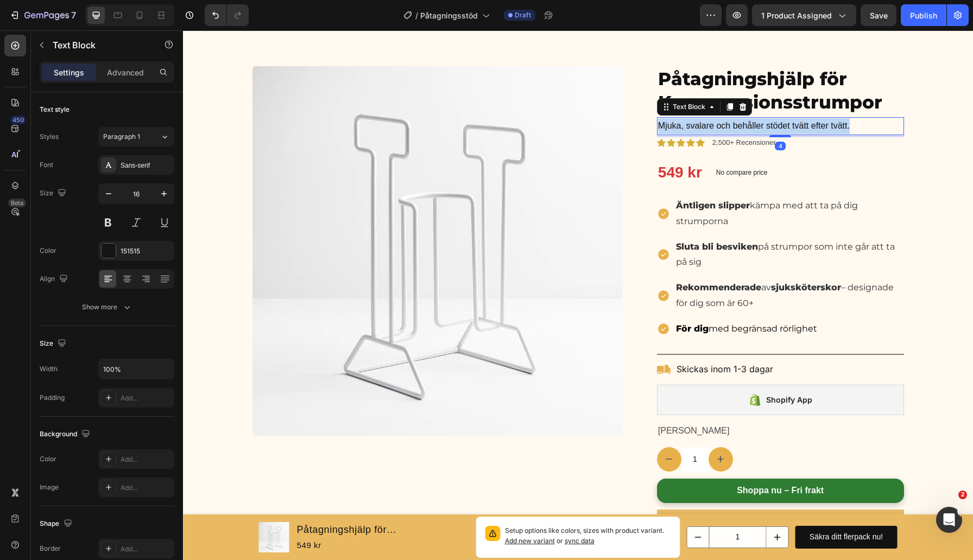 The width and height of the screenshot is (973, 560). I want to click on p: Setup options like colors, sizes with product variant., so click(405, 506).